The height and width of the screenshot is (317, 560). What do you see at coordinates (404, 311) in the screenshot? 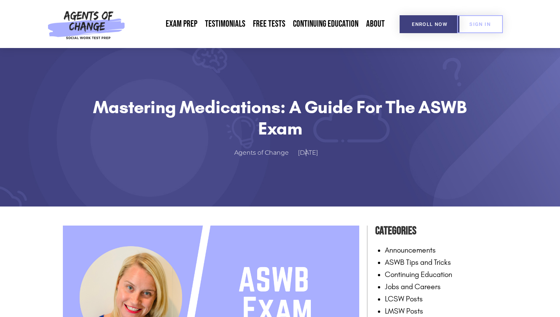
I see `a: LMSW Posts` at bounding box center [404, 311].